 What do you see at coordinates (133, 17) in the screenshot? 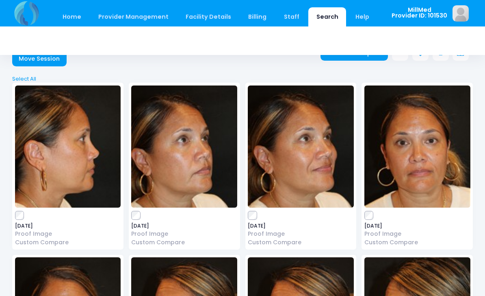
I see `a: Provider Management` at bounding box center [133, 17].